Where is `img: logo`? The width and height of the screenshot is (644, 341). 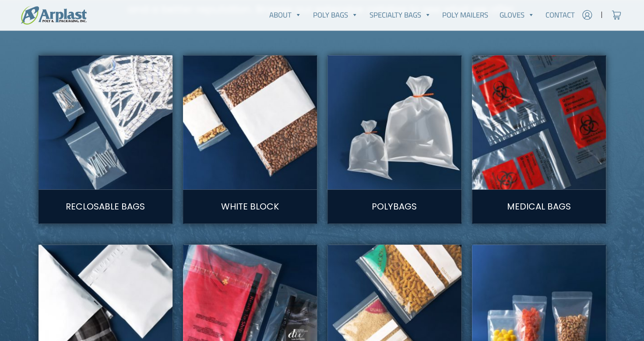
img: logo is located at coordinates (54, 15).